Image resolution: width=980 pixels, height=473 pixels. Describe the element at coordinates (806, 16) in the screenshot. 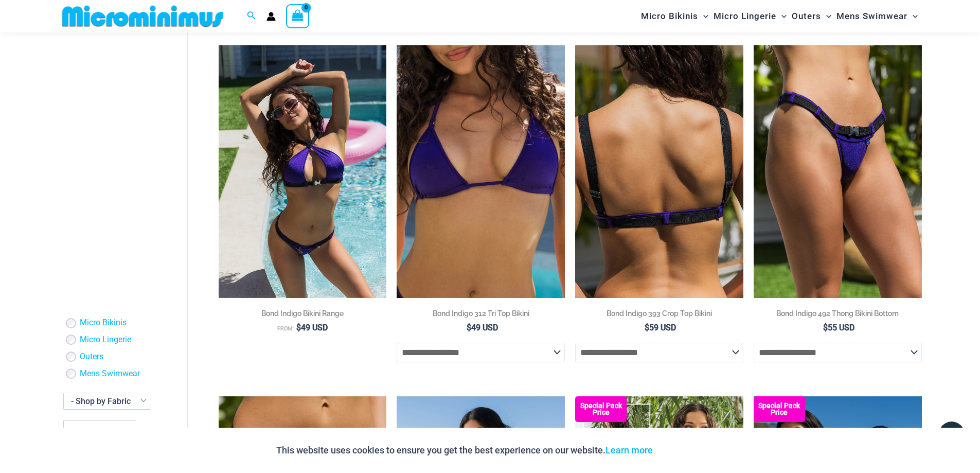

I see `span: Outers` at that location.